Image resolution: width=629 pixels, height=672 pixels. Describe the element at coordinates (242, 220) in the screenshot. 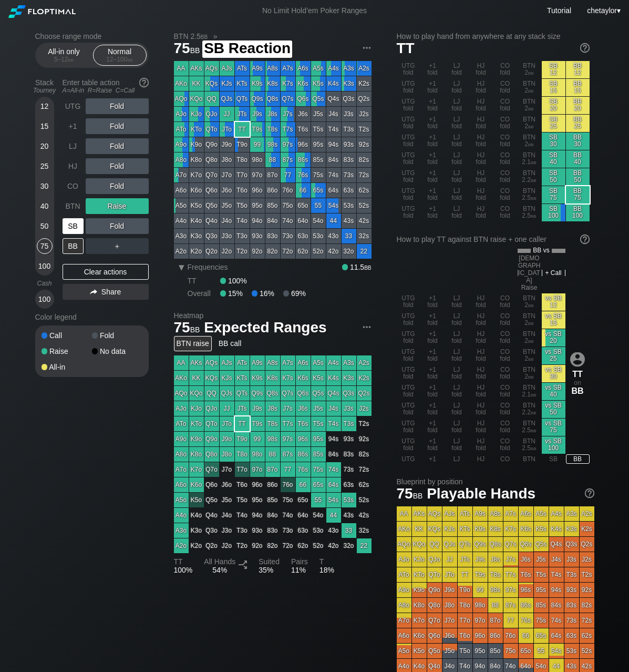

I see `div: T4o` at that location.